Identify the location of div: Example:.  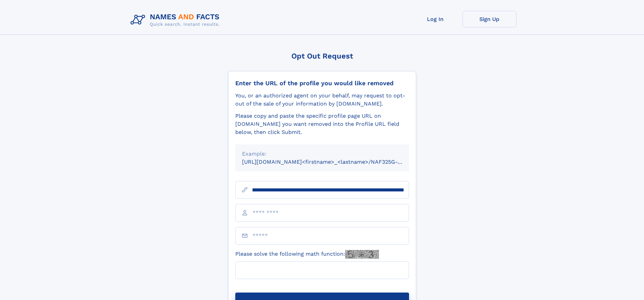
(322, 154).